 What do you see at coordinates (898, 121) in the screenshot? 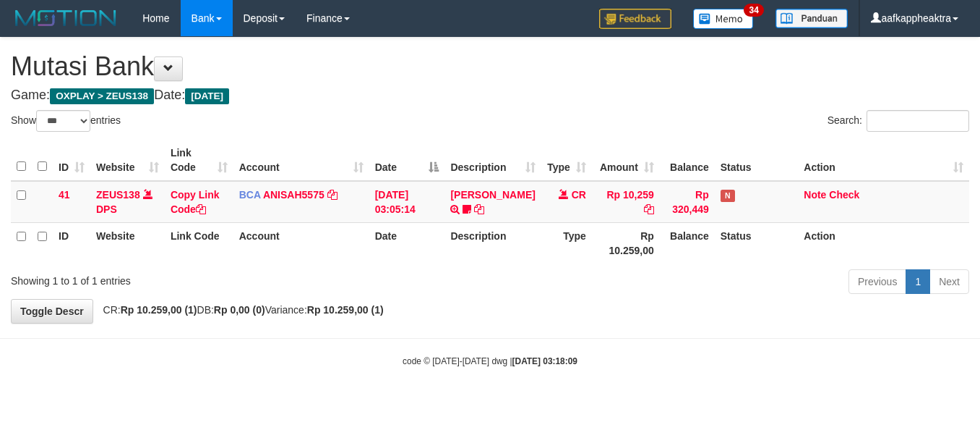
I see `label: Search:` at bounding box center [898, 121].